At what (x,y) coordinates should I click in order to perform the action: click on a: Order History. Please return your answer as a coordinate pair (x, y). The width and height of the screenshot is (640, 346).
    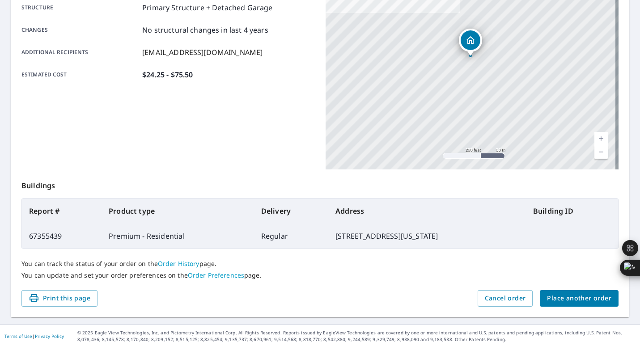
    Looking at the image, I should click on (179, 264).